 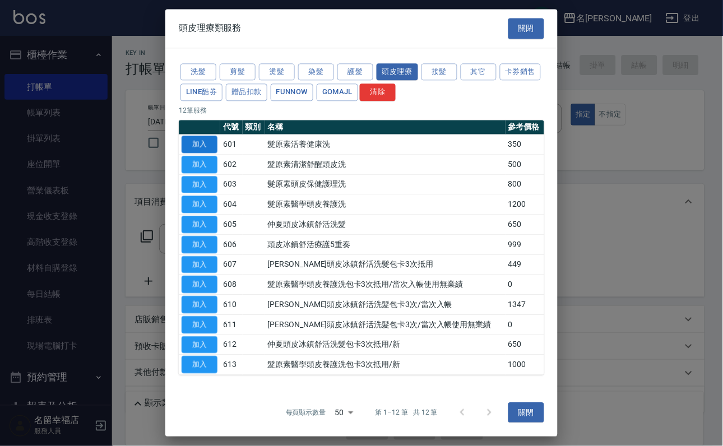 I want to click on td: 1347, so click(x=525, y=305).